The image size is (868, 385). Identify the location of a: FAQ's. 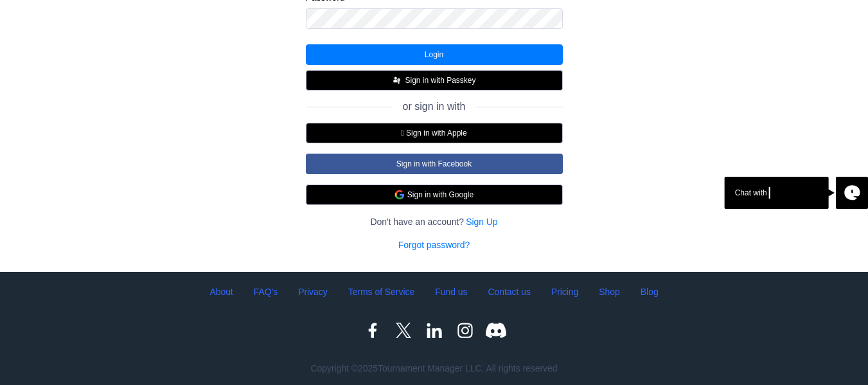
(266, 292).